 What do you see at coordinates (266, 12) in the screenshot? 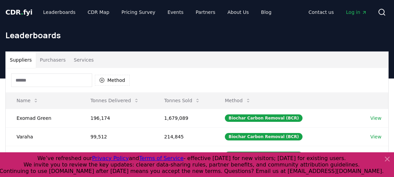
I see `a: Blog` at bounding box center [266, 12].